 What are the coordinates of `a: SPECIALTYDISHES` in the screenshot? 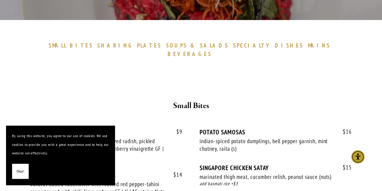 It's located at (270, 45).